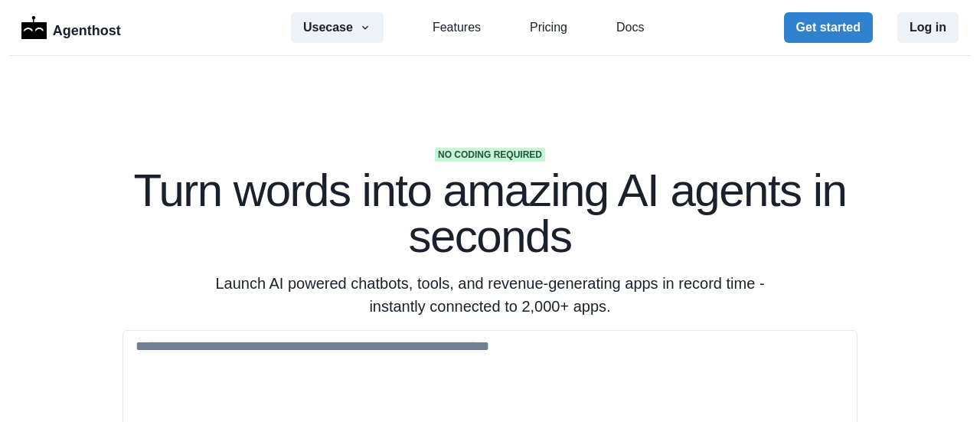  I want to click on a: Pricing, so click(548, 27).